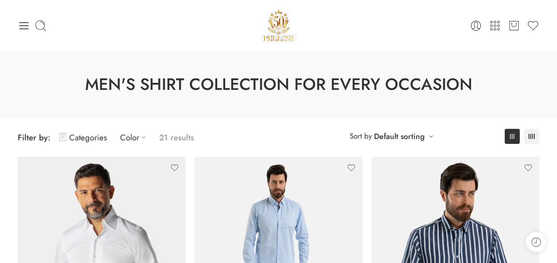 Image resolution: width=557 pixels, height=263 pixels. I want to click on h1: Men's Shirt Collection for Every Occasion, so click(278, 85).